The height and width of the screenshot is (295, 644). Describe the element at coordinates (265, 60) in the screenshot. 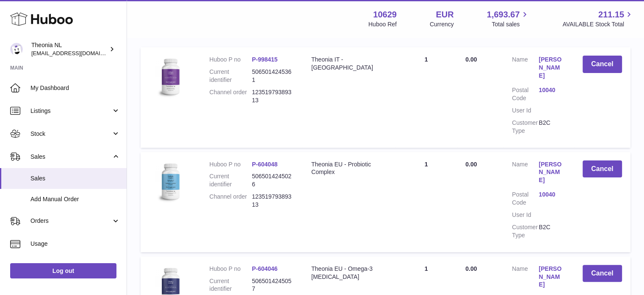

I see `a: P-998415` at that location.